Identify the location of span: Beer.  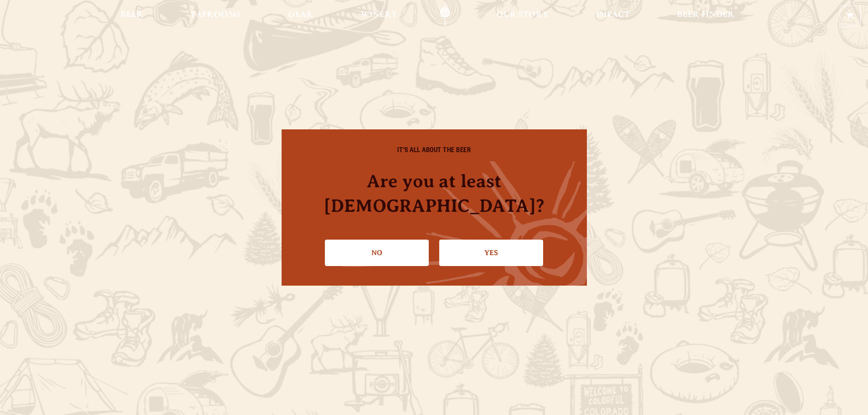
(132, 16).